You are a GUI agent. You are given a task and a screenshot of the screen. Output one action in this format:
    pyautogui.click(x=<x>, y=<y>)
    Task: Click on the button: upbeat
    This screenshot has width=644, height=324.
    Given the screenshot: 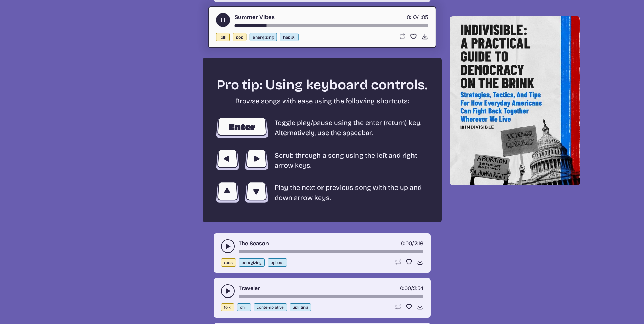 What is the action you would take?
    pyautogui.click(x=277, y=262)
    